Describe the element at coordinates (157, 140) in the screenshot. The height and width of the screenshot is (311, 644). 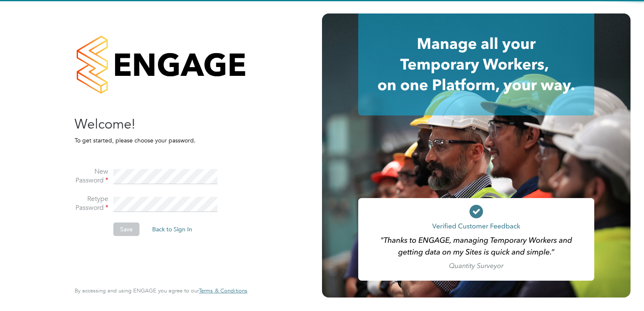
I see `p: To get started, please choose your password.` at that location.